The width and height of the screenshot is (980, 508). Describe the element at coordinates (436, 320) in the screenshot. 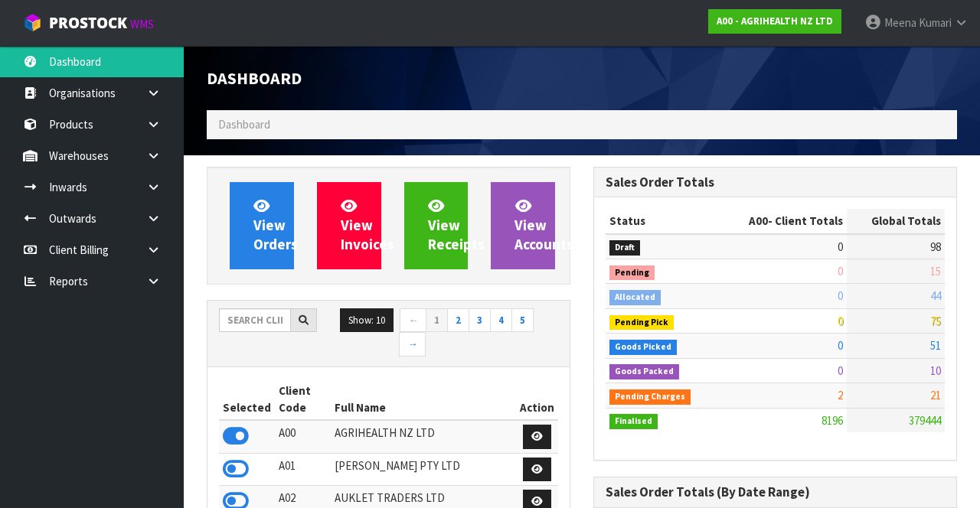

I see `a: 1` at that location.